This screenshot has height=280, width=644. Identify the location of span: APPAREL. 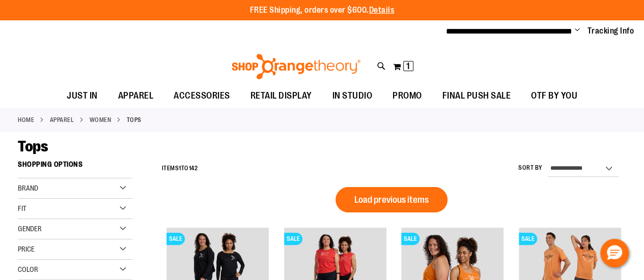
(136, 96).